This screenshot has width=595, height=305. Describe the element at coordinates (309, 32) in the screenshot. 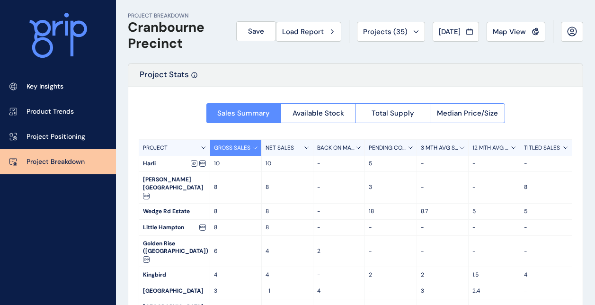

I see `button: Load Report` at that location.